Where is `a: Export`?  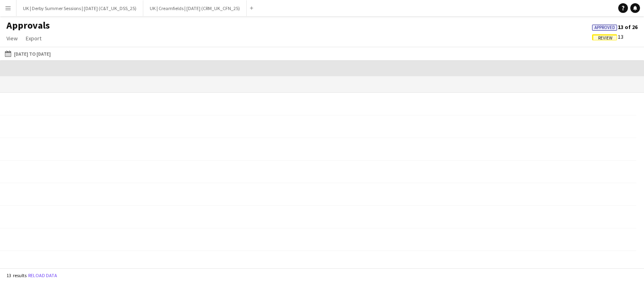 a: Export is located at coordinates (34, 38).